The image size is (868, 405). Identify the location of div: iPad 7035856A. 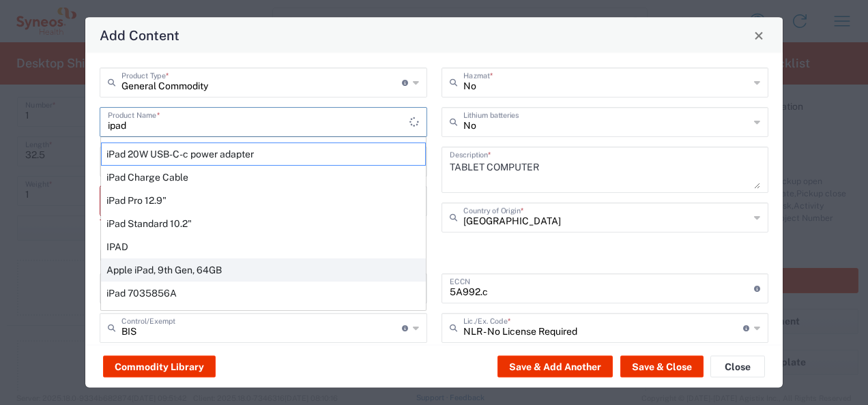
(264, 293).